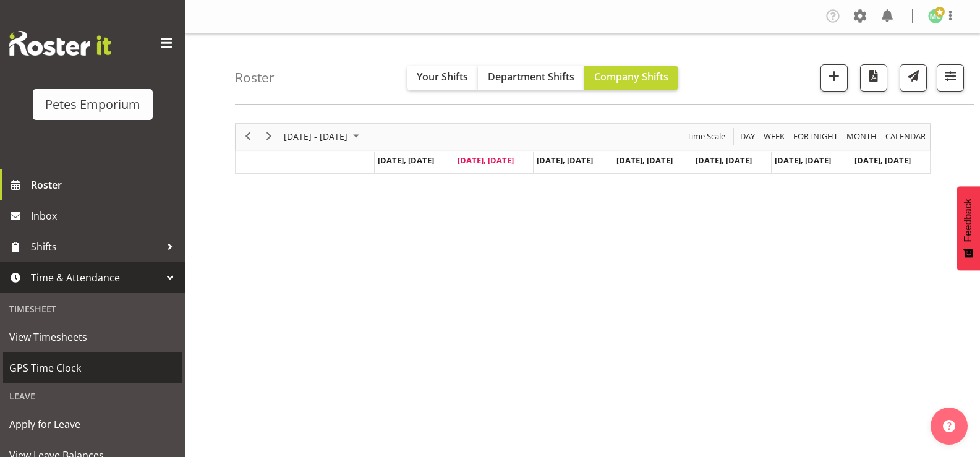 The width and height of the screenshot is (980, 457). Describe the element at coordinates (906, 136) in the screenshot. I see `button: Month` at that location.